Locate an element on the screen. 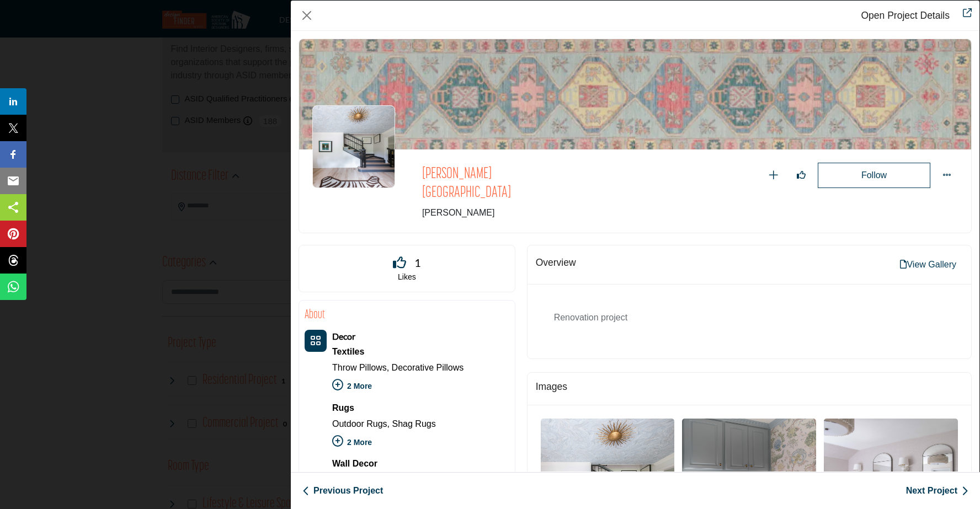 This screenshot has width=980, height=509. a: Rugs is located at coordinates (398, 408).